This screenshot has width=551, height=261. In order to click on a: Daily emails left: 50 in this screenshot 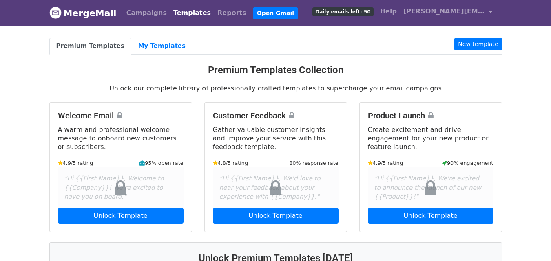, I will do `click(343, 11)`.